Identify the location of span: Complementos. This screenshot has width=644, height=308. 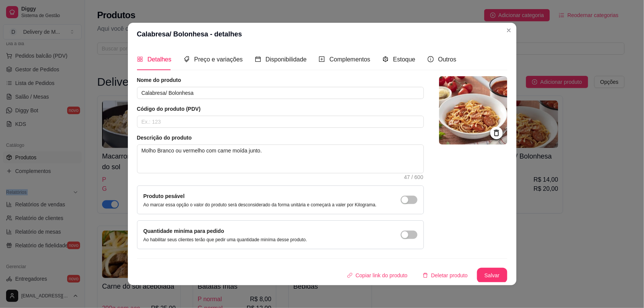
(350, 59).